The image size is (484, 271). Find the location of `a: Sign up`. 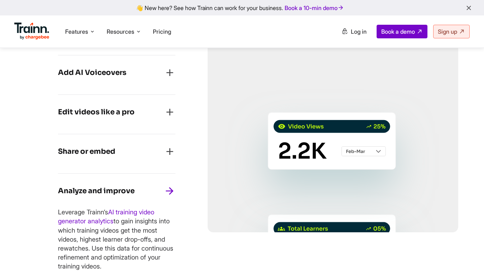

a: Sign up is located at coordinates (451, 32).